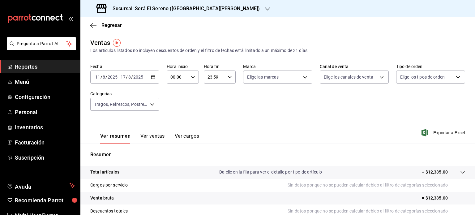  Describe the element at coordinates (71, 19) in the screenshot. I see `button: open_drawer_menu` at that location.